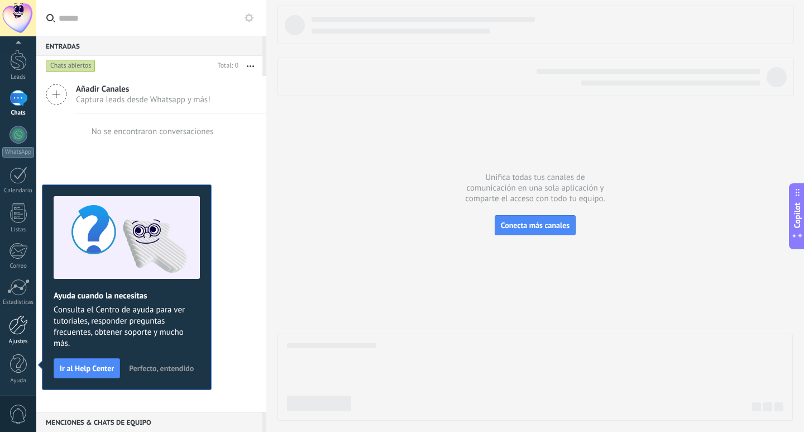 This screenshot has height=432, width=804. I want to click on span: Conecta más canales, so click(535, 225).